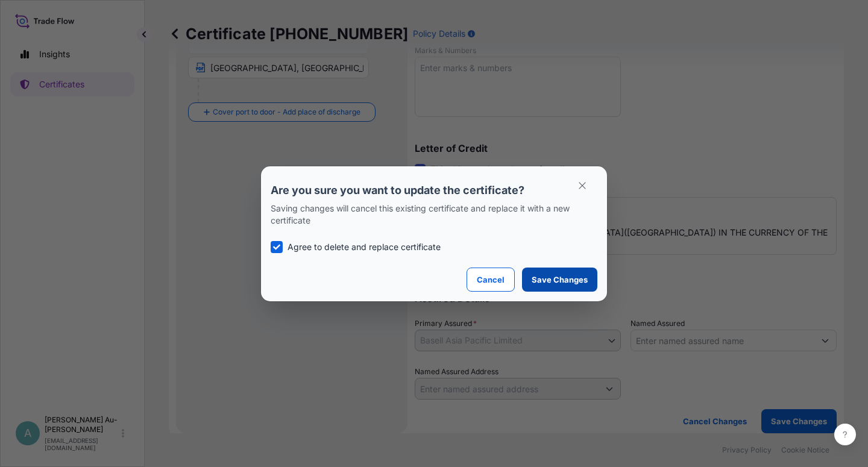 Image resolution: width=868 pixels, height=467 pixels. I want to click on p: Cancel, so click(491, 279).